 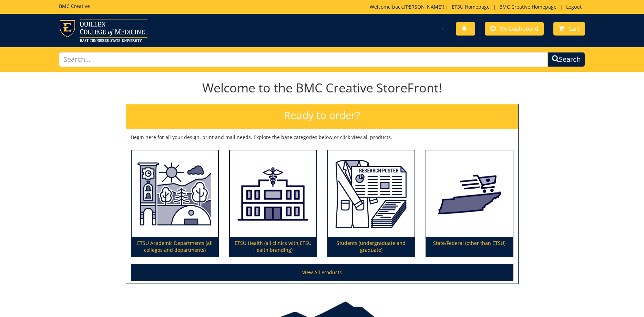 I want to click on img: ETSU Academic Departments (all colleges and departments), so click(x=174, y=193).